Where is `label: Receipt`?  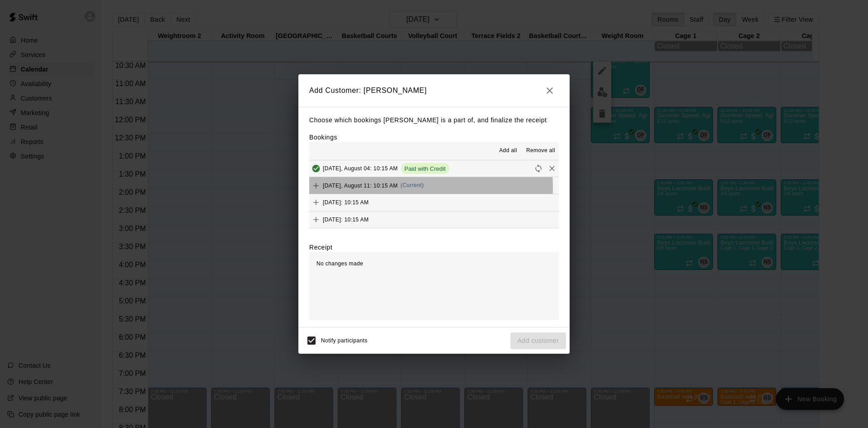
label: Receipt is located at coordinates (320, 247).